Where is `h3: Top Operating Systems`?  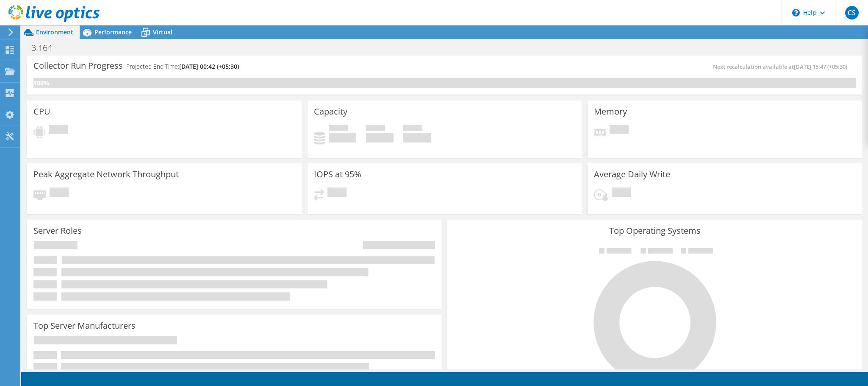 h3: Top Operating Systems is located at coordinates (655, 231).